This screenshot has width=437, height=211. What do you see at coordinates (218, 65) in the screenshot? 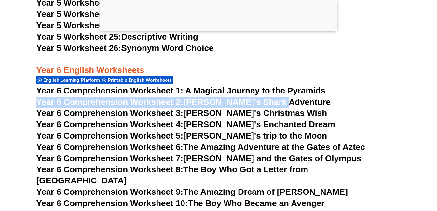
I see `h3: Year 6 English Worksheets` at bounding box center [218, 65].